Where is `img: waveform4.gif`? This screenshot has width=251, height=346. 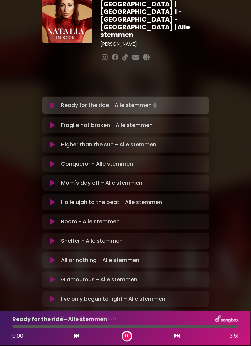 img: waveform4.gif is located at coordinates (156, 105).